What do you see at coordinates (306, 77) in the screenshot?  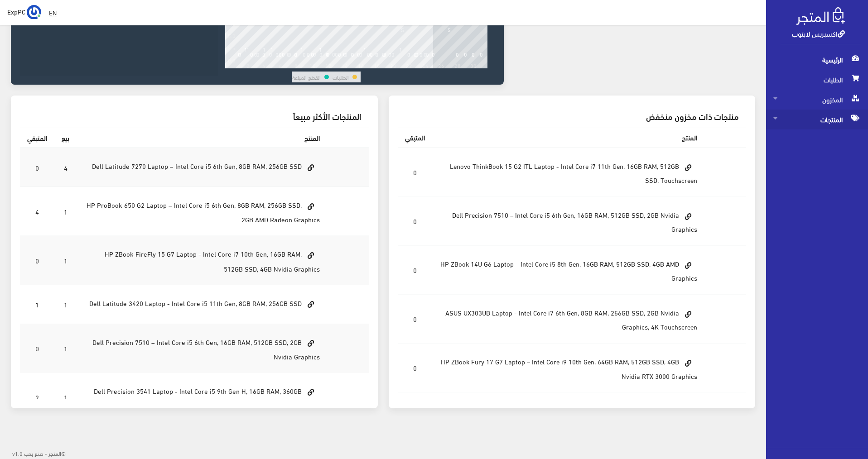 I see `td: القطع المباعة` at bounding box center [306, 77].